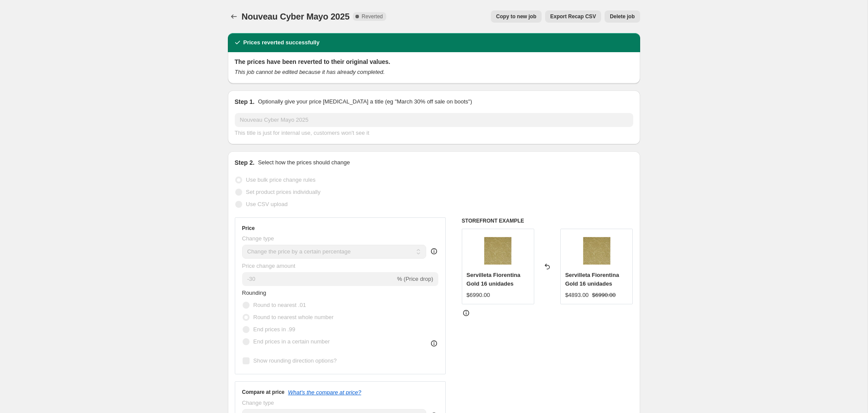  I want to click on span: Use bulk price change rules, so click(281, 179).